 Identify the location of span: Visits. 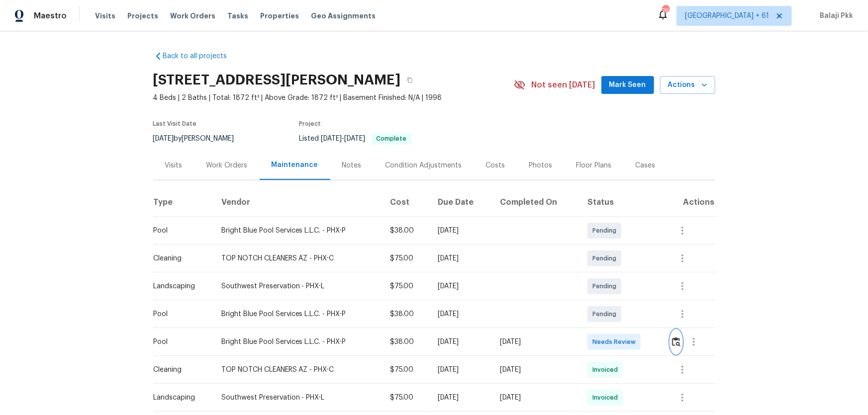
(105, 16).